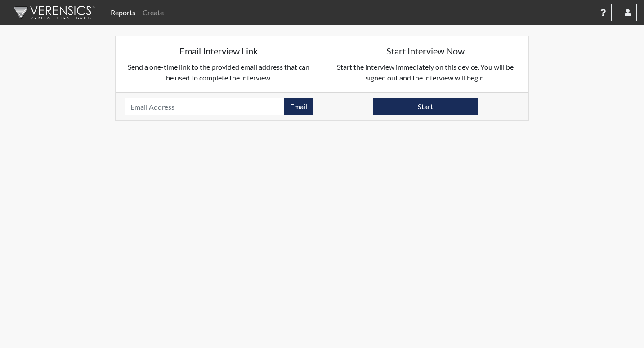 This screenshot has height=348, width=644. Describe the element at coordinates (298, 106) in the screenshot. I see `button: Email` at that location.